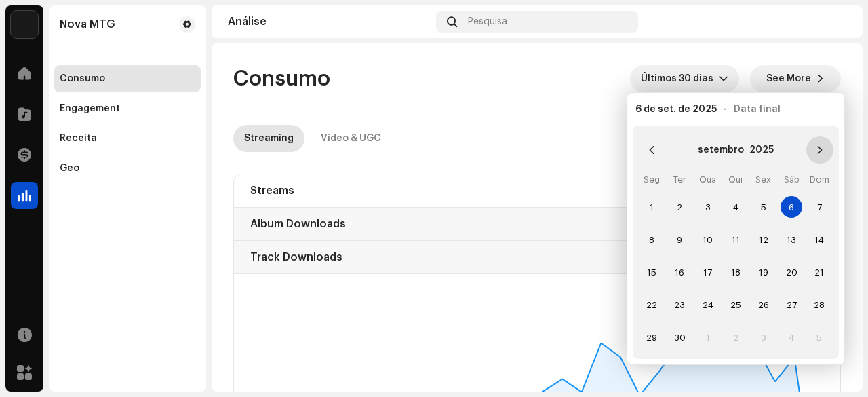  Describe the element at coordinates (652, 305) in the screenshot. I see `td: 22` at that location.